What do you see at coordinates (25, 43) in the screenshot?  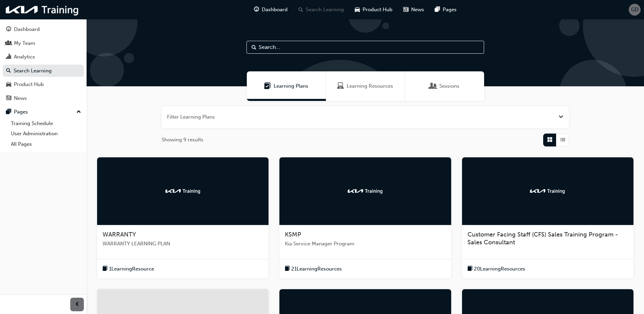 I see `div: My Team` at bounding box center [25, 43].